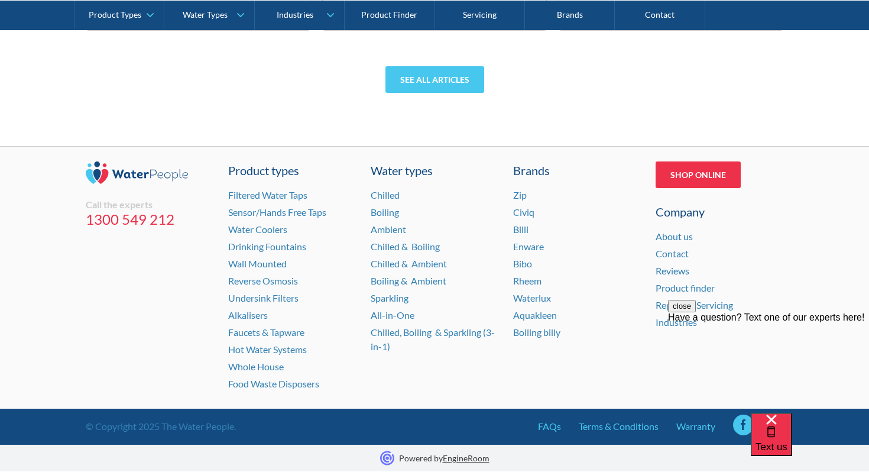 Image resolution: width=869 pixels, height=472 pixels. What do you see at coordinates (577, 170) in the screenshot?
I see `div: Brands` at bounding box center [577, 170].